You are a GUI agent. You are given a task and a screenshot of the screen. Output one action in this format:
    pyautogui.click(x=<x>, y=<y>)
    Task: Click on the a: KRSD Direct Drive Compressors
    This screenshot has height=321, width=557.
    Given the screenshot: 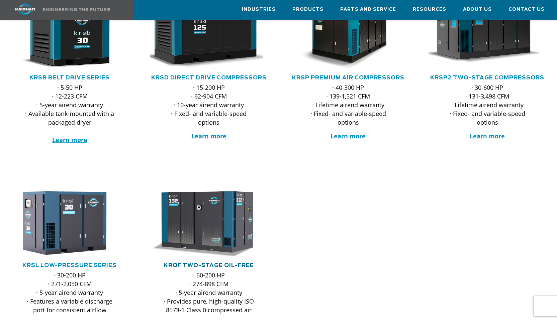 What is the action you would take?
    pyautogui.click(x=209, y=78)
    